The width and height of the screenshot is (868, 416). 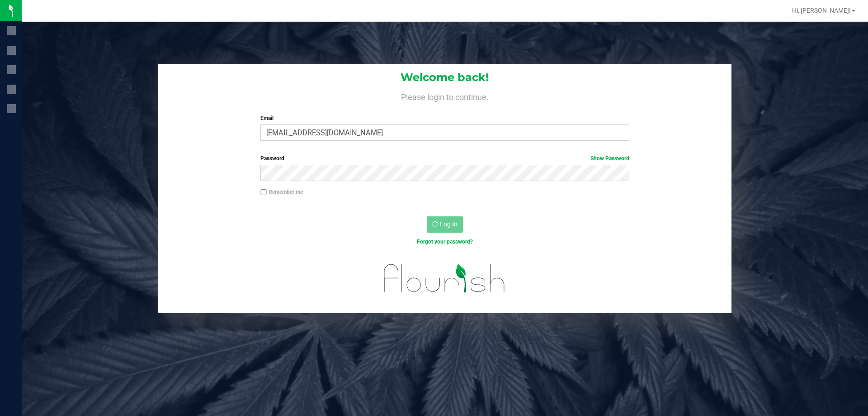 I want to click on h1: Welcome back!, so click(x=445, y=78).